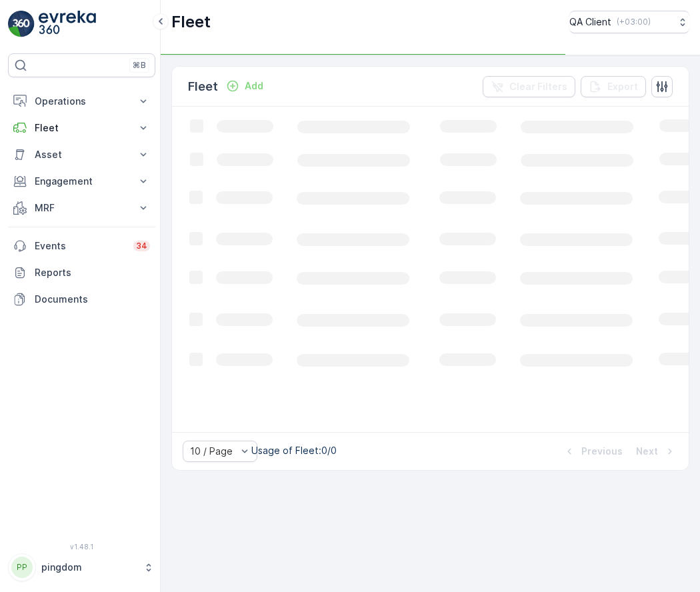  I want to click on p: Reports, so click(92, 272).